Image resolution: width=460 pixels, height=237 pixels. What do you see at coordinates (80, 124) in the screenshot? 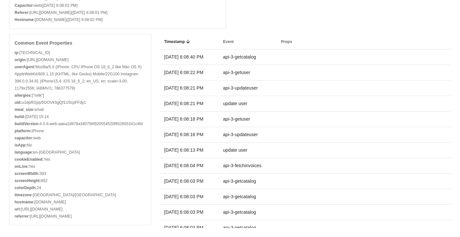
I see `div: 4.0.6-web-aaea2d878a340756f920554520f852655341c4fd` at bounding box center [80, 124].